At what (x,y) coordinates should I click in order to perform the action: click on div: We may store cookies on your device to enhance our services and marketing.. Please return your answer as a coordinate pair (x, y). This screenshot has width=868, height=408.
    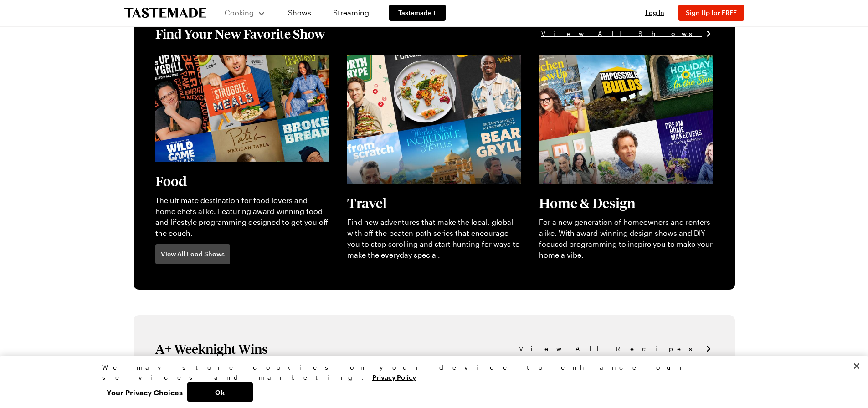
    Looking at the image, I should click on (430, 372).